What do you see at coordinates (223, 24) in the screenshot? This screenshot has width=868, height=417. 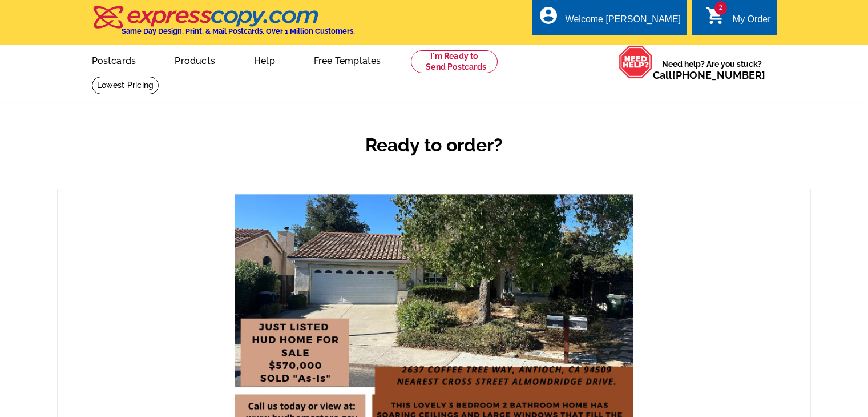 I see `a: Same Day Design, Print, & Mail Postcards. Over 1 Million Customers.` at bounding box center [223, 24].